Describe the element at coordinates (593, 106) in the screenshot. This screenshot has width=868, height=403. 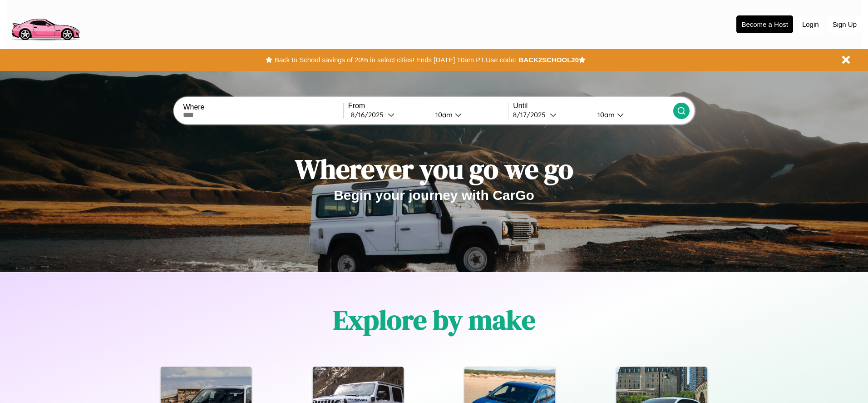
I see `label: Until` at that location.